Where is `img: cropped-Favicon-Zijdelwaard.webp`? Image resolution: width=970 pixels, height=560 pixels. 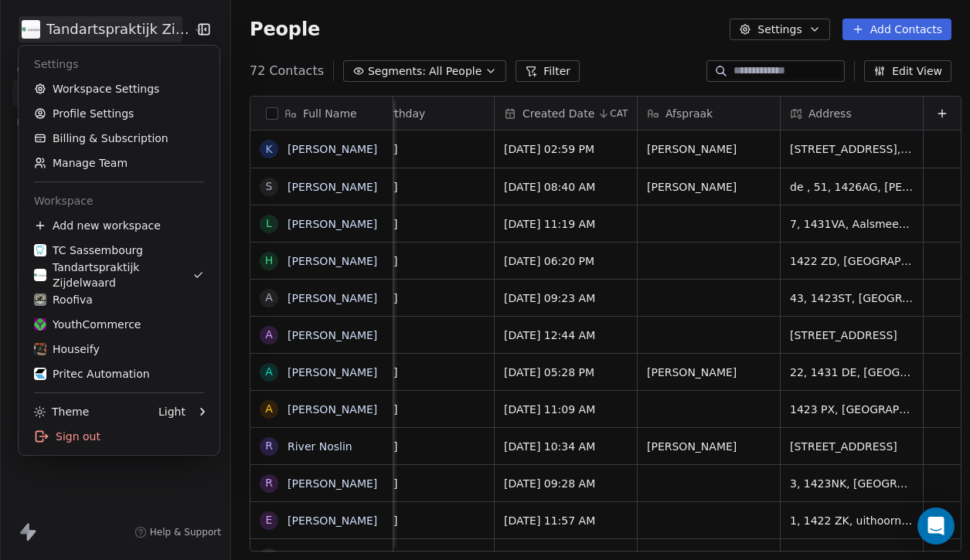
img: cropped-Favicon-Zijdelwaard.webp is located at coordinates (40, 275).